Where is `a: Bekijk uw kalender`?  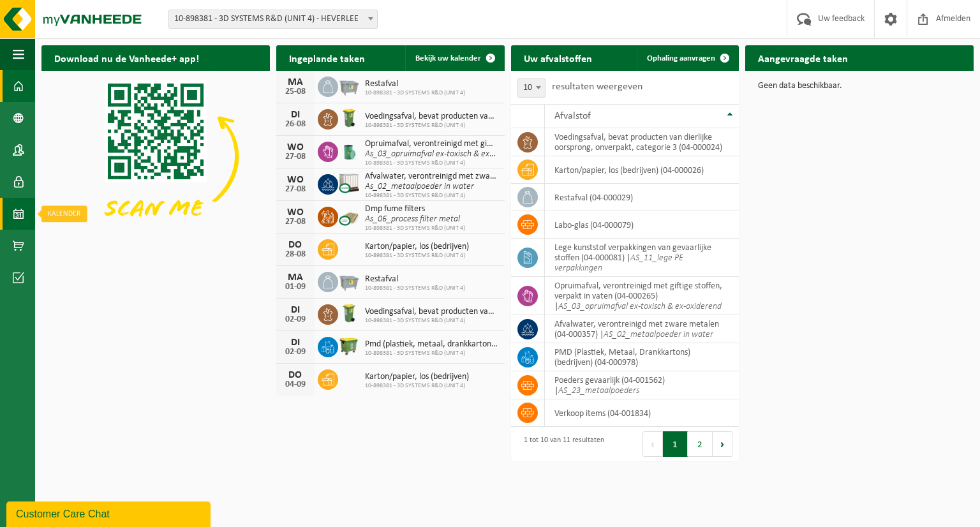
a: Bekijk uw kalender is located at coordinates (455, 58).